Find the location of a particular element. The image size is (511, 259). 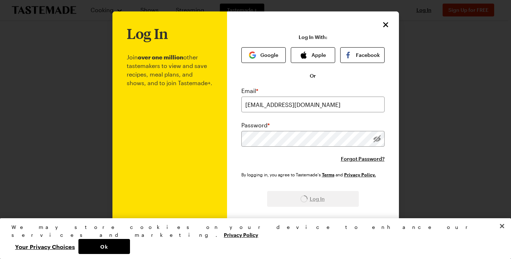

button: Apple is located at coordinates (313, 55).